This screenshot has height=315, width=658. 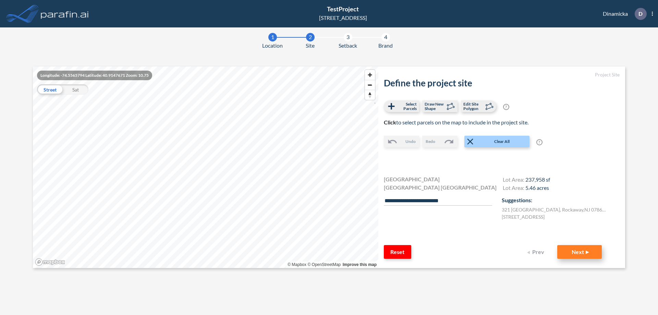 I want to click on button: Prev, so click(x=537, y=252).